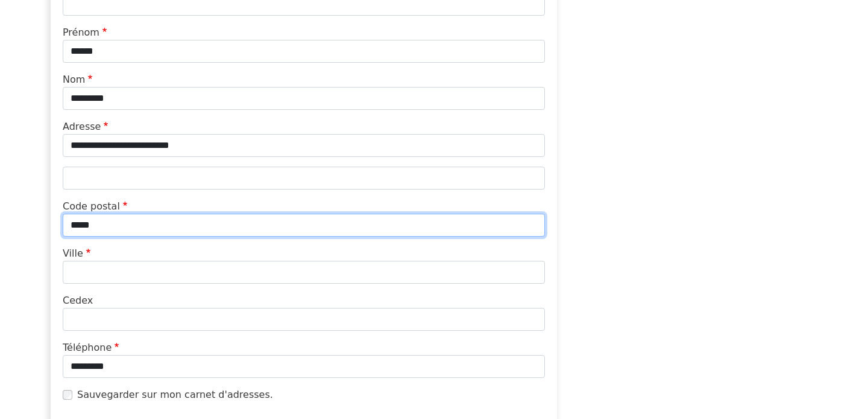 The width and height of the screenshot is (868, 419). I want to click on label: Prénom, so click(86, 32).